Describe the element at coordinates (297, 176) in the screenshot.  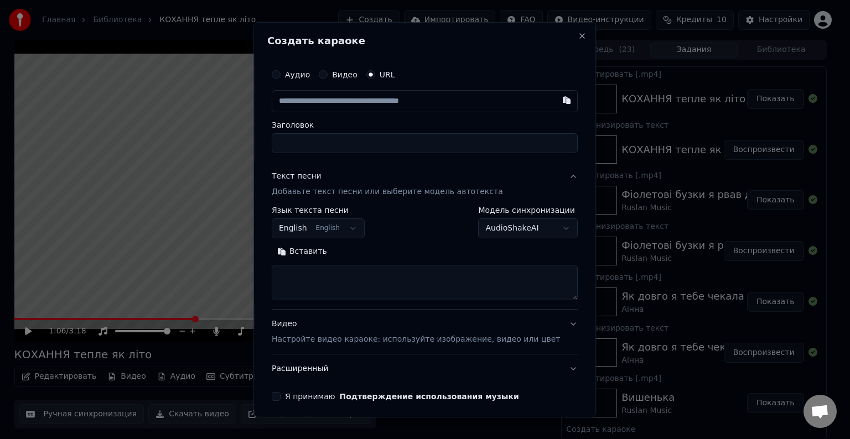
I see `div: Текст песни` at that location.